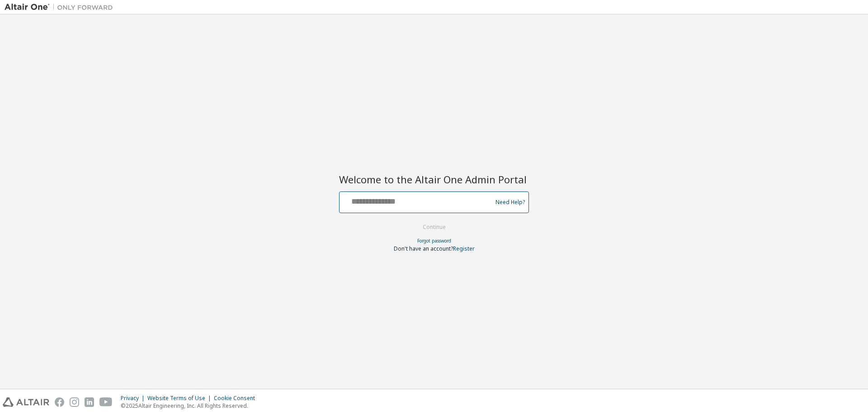 The width and height of the screenshot is (868, 415). I want to click on a: Forgot password, so click(434, 241).